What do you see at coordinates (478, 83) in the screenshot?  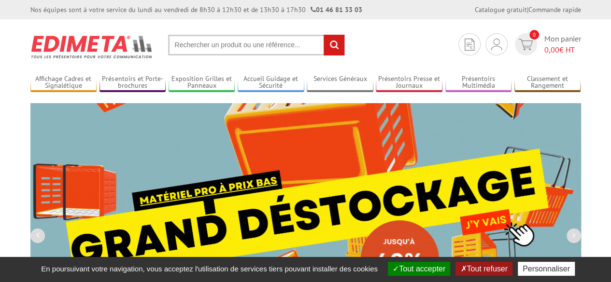 I see `a: Présentoirs Multimédia` at bounding box center [478, 83].